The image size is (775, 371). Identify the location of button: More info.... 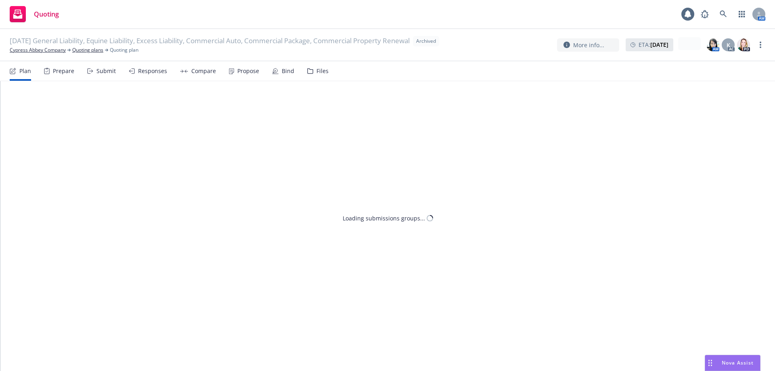
(588, 45).